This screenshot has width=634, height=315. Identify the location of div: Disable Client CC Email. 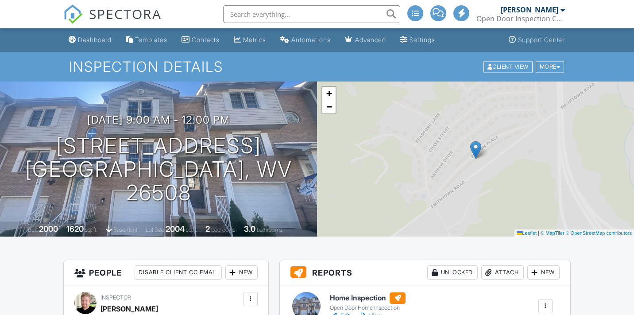
(178, 272).